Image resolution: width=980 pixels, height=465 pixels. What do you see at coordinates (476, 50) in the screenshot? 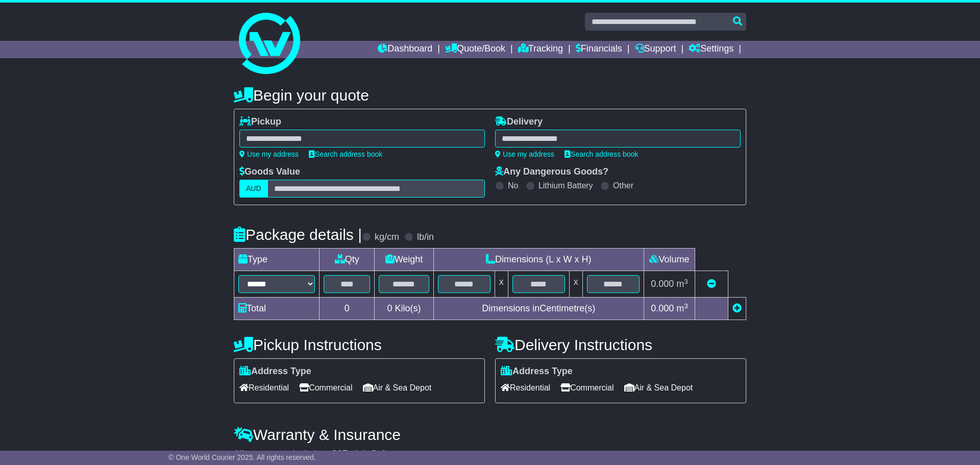
I see `a: Quote/Book` at bounding box center [476, 50].